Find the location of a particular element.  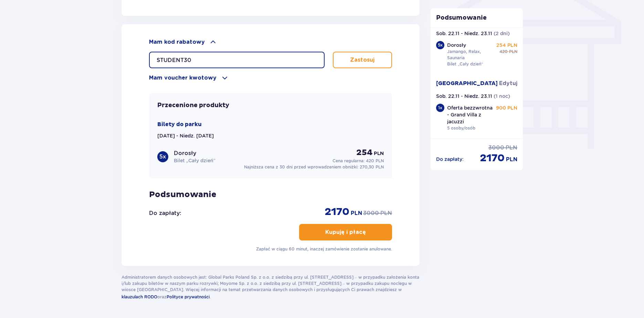

p: Najniższa cena z 30 dni przed wprowadzeniem obniżki: is located at coordinates (314, 167).